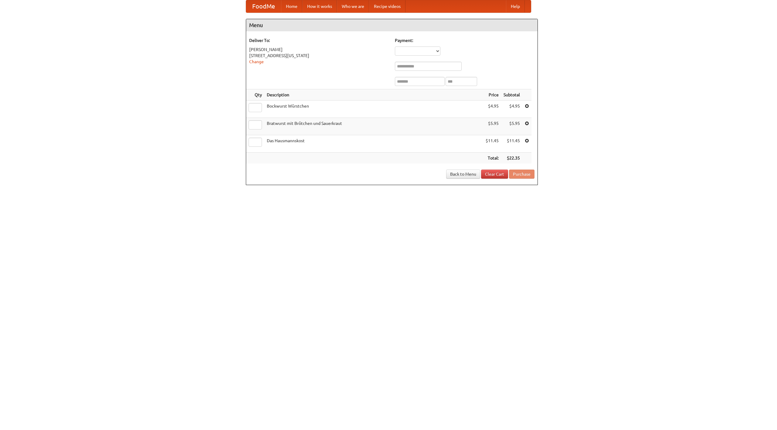 This screenshot has height=430, width=777. Describe the element at coordinates (319, 40) in the screenshot. I see `h5: Deliver To:` at that location.